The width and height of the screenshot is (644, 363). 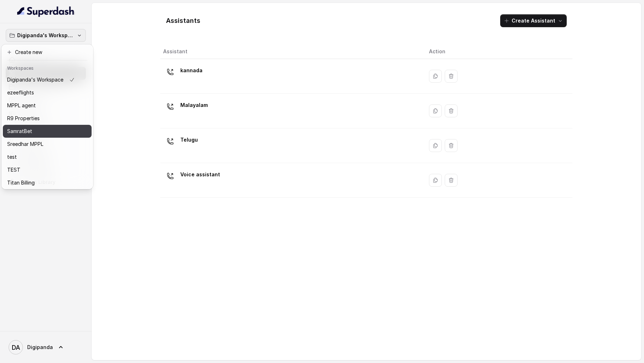 What do you see at coordinates (12, 157) in the screenshot?
I see `p: test` at bounding box center [12, 157].